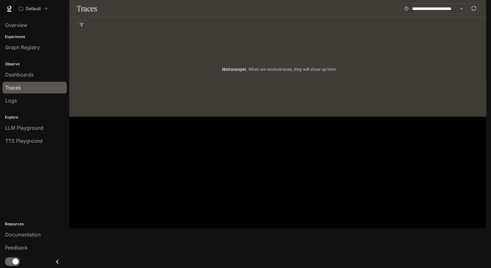  What do you see at coordinates (33, 9) in the screenshot?
I see `button: All workspaces` at bounding box center [33, 9].